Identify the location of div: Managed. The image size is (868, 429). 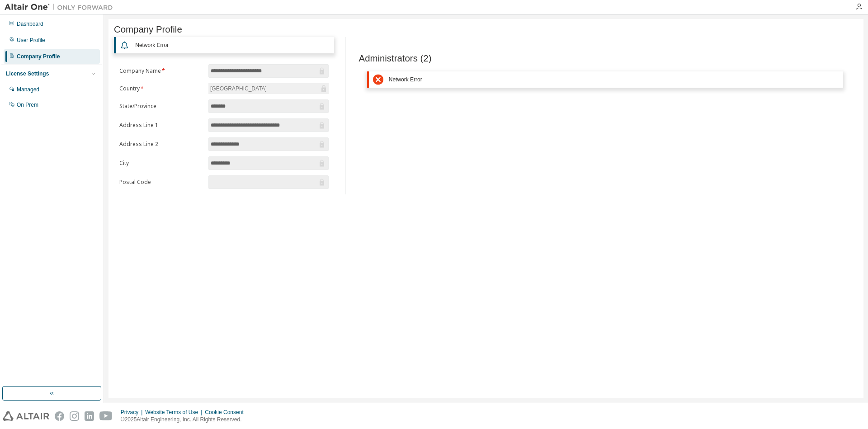
(28, 90).